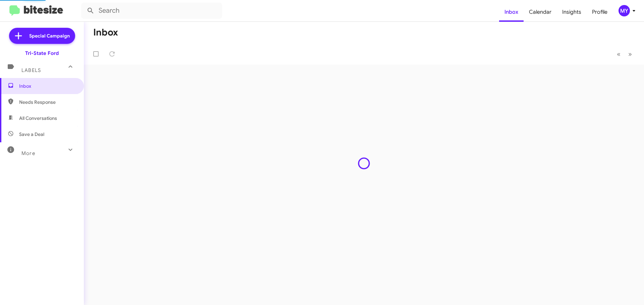 The width and height of the screenshot is (644, 305). I want to click on button: Next, so click(630, 54).